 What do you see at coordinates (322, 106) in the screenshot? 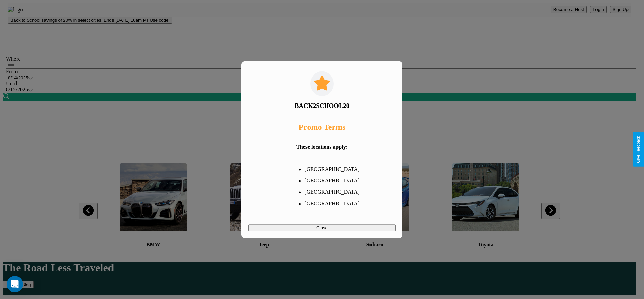
I see `h3: BACK2SCHOOL20` at bounding box center [322, 106].